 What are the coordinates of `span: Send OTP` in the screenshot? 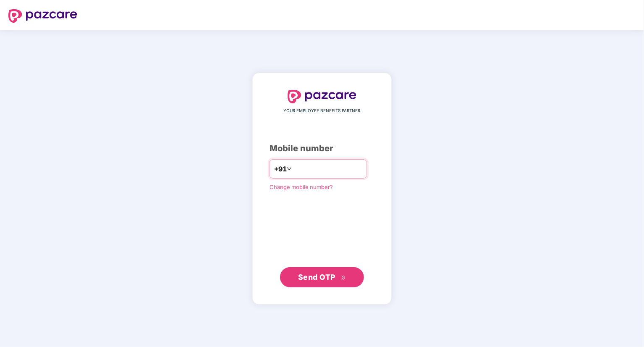 It's located at (317, 277).